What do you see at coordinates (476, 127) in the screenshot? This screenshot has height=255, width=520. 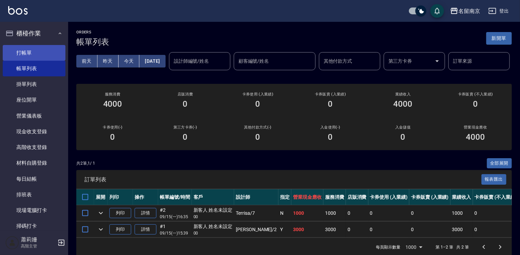 I see `h2: 營業現金應收` at bounding box center [476, 127].